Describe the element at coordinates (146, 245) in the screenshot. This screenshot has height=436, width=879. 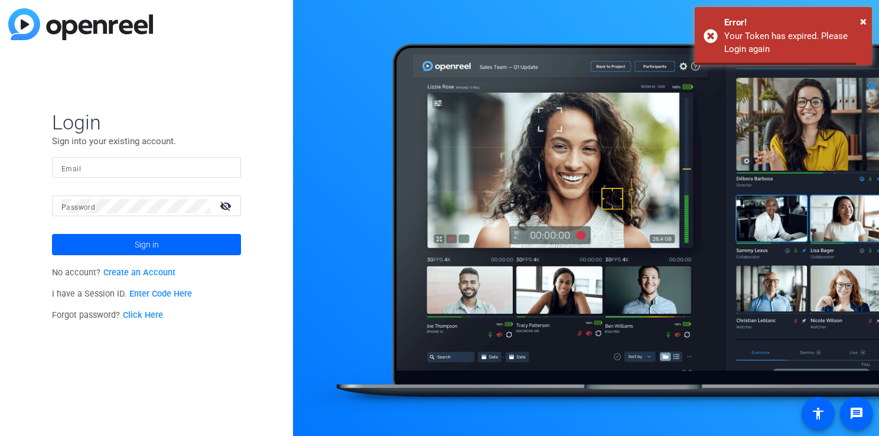
I see `span: Sign in` at that location.